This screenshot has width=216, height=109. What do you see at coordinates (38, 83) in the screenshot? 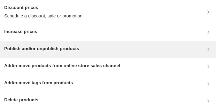
I see `h3: Add/remove tags from products` at bounding box center [38, 83].